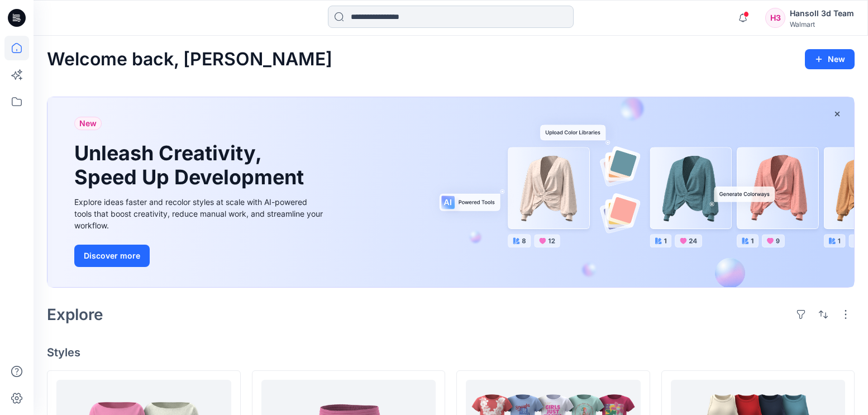 Image resolution: width=868 pixels, height=415 pixels. What do you see at coordinates (200, 213) in the screenshot?
I see `div: Explore ideas faster and recolor styles at scale with AI-powered tools that boost creativity, red...` at bounding box center [200, 213].